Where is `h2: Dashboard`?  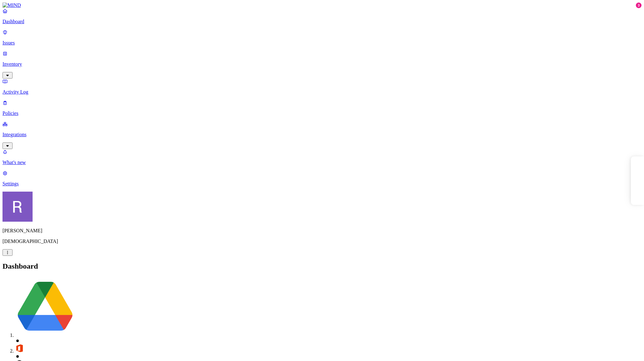 h2: Dashboard is located at coordinates (322, 266).